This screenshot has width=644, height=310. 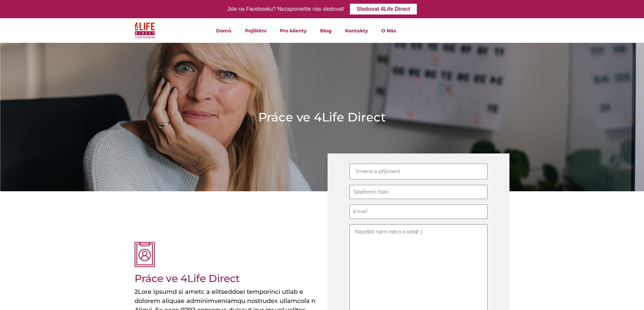 What do you see at coordinates (286, 9) in the screenshot?
I see `div: Jste na Facebooku? Nezapomeňte nás sledovat!` at bounding box center [286, 9].